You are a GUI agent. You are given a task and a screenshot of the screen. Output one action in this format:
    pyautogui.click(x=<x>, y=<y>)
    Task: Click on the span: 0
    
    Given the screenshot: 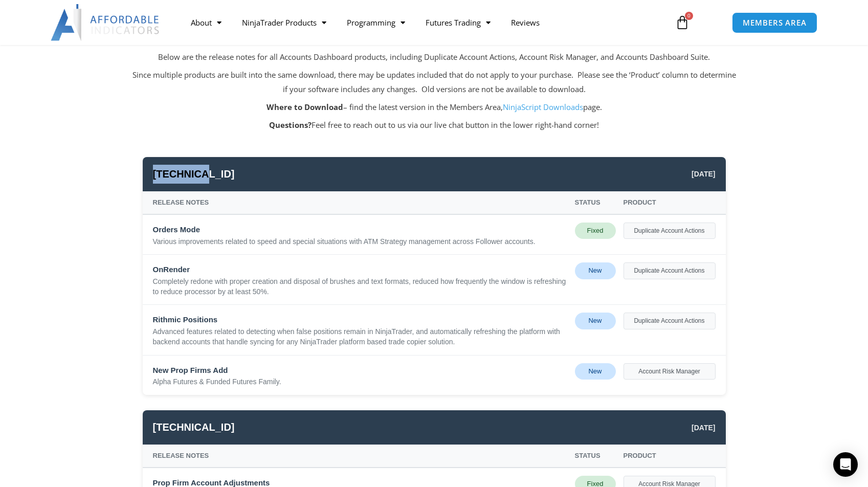 What is the action you would take?
    pyautogui.click(x=689, y=16)
    